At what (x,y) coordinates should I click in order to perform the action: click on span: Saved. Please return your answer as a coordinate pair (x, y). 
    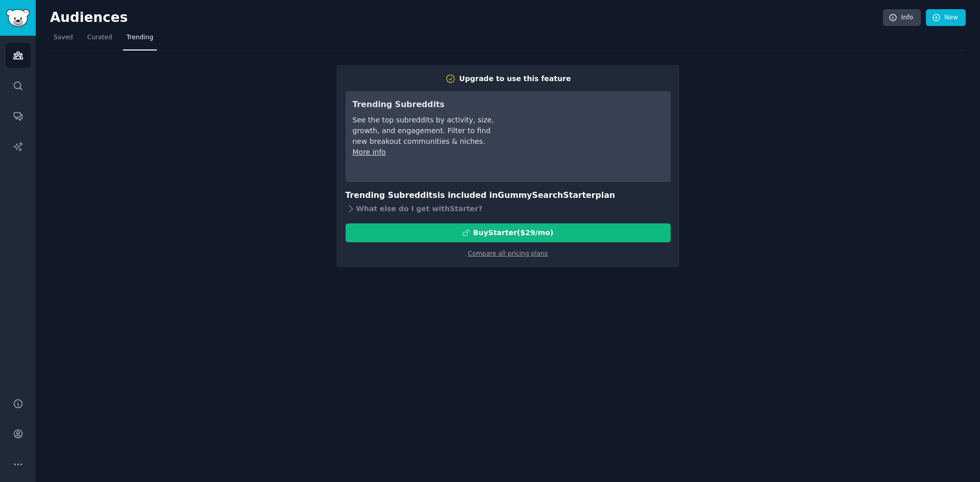
    Looking at the image, I should click on (63, 38).